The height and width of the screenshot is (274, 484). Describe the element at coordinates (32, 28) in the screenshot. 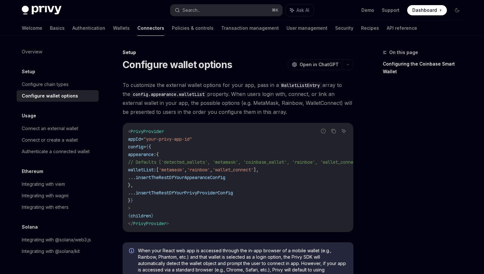

I see `a: Welcome` at that location.